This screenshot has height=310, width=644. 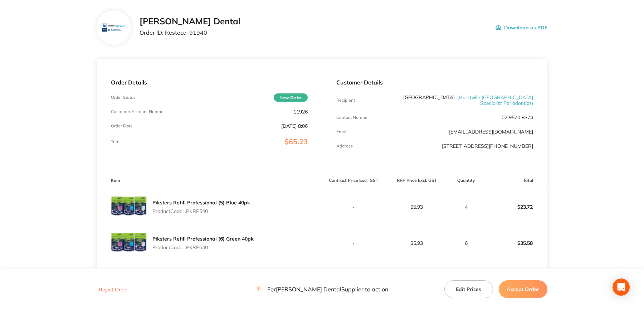 I want to click on p: Total, so click(x=115, y=142).